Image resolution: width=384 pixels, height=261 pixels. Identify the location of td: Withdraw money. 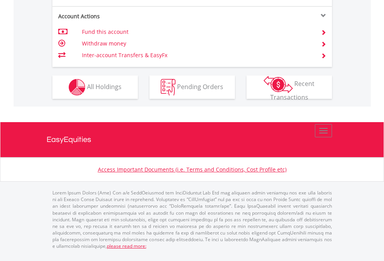
(197, 44).